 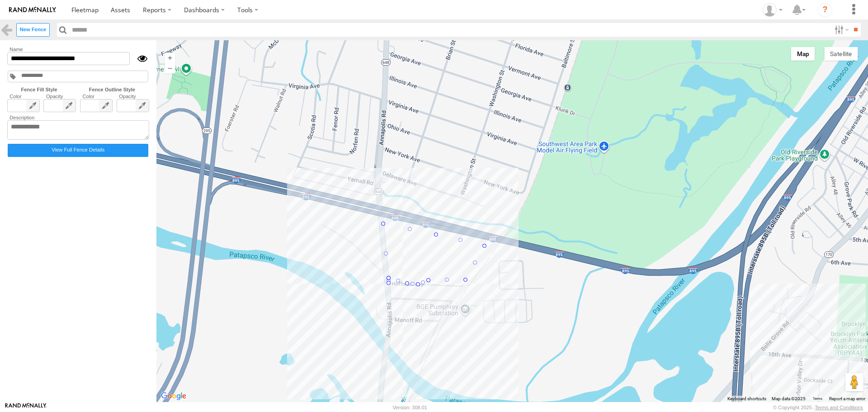 What do you see at coordinates (847, 399) in the screenshot?
I see `a: Report a map error` at bounding box center [847, 399].